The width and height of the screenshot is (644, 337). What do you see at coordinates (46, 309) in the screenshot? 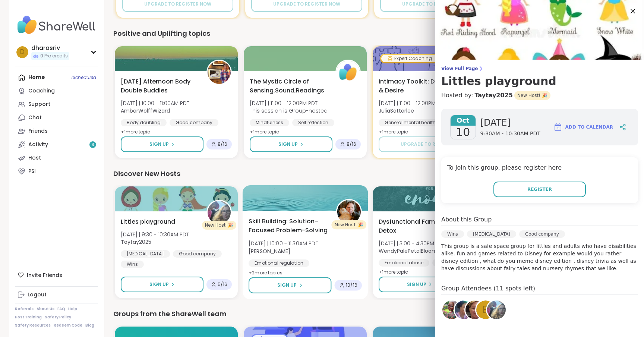
I see `a: About Us` at bounding box center [46, 309].